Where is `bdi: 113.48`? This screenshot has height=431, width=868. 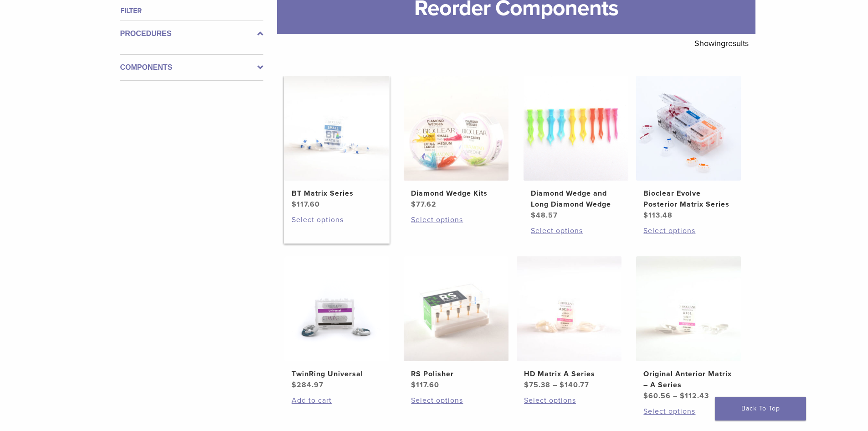 bdi: 113.48 is located at coordinates (659, 215).